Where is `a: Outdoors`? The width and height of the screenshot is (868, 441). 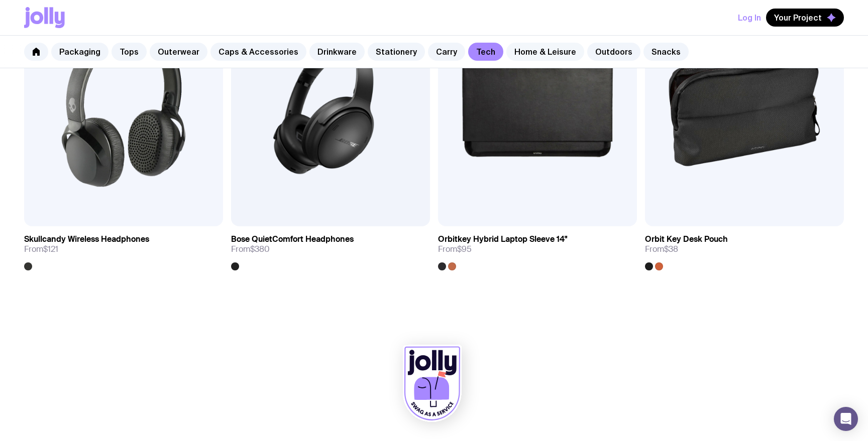 a: Outdoors is located at coordinates (614, 52).